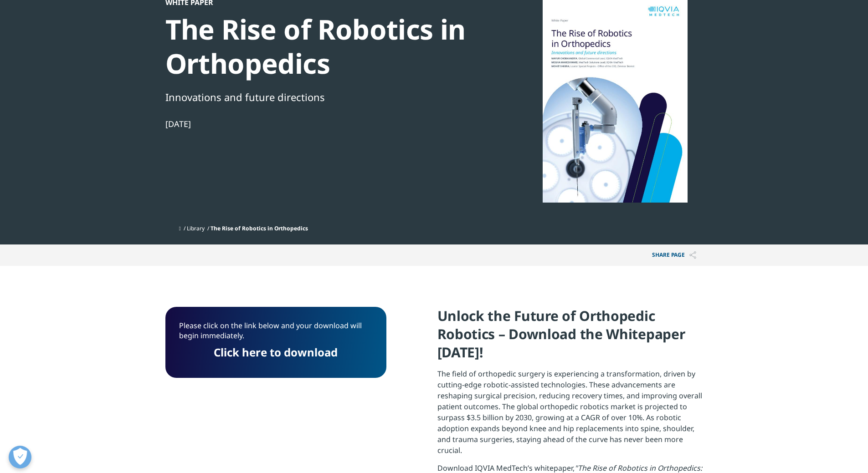 The height and width of the screenshot is (473, 868). I want to click on a: Library, so click(195, 228).